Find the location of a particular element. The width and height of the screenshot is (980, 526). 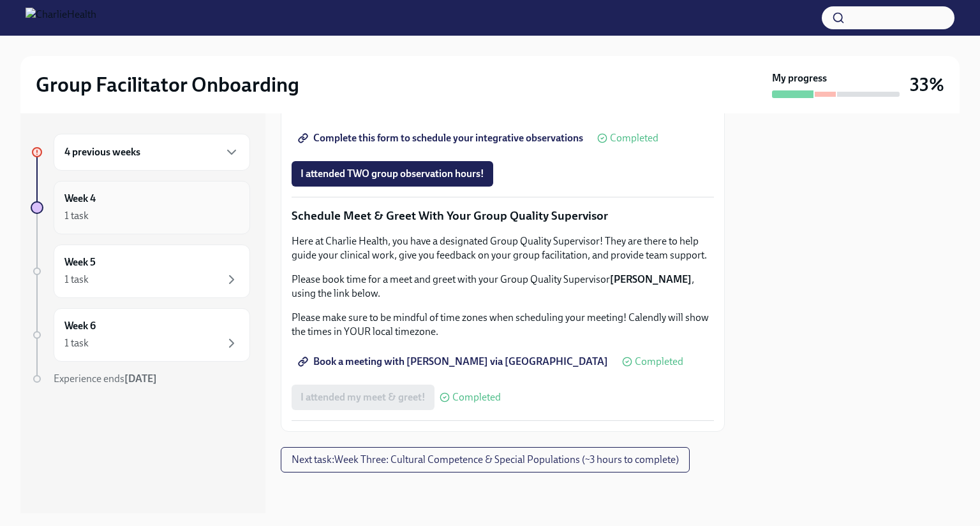

a: Next task:Week Three: Cultural Competence & Special Populations (~3 hours to complete) is located at coordinates (485, 460).